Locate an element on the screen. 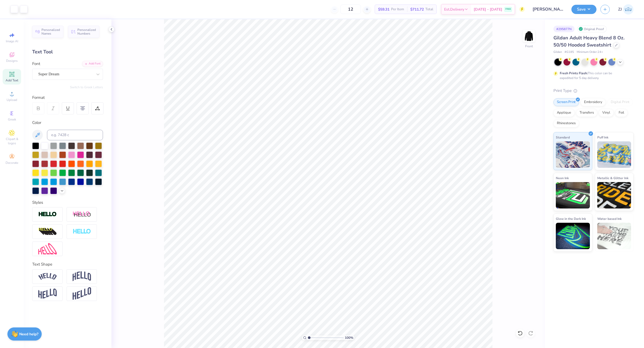  span: Greek is located at coordinates (12, 119).